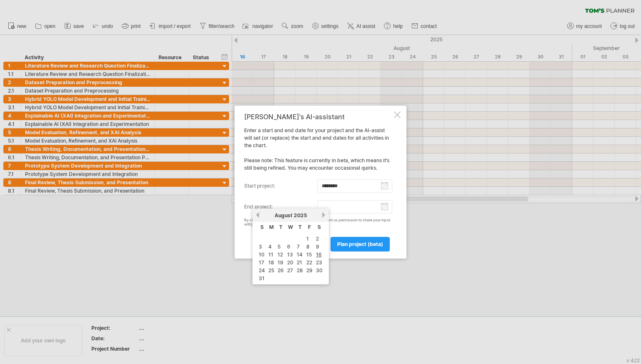 The height and width of the screenshot is (364, 641). I want to click on a: 23, so click(319, 262).